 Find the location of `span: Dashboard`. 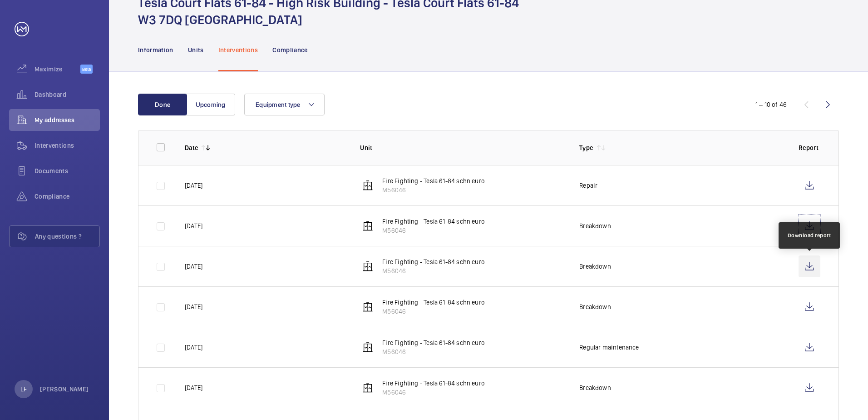

span: Dashboard is located at coordinates (67, 95).